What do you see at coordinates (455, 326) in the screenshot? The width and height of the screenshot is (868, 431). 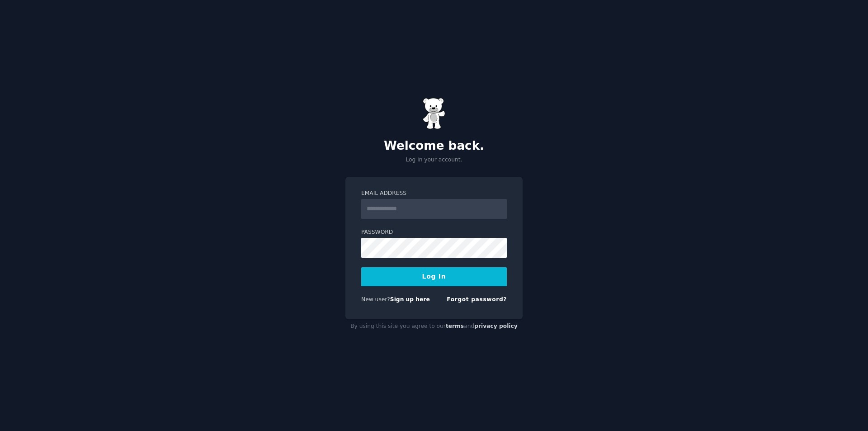 I see `a: terms` at bounding box center [455, 326].